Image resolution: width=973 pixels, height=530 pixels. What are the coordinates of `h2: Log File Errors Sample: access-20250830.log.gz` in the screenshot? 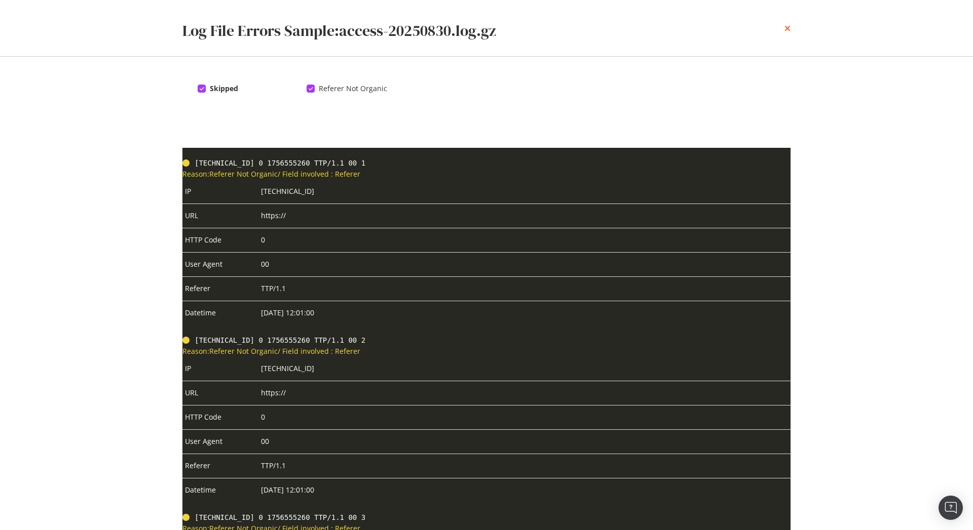 It's located at (339, 30).